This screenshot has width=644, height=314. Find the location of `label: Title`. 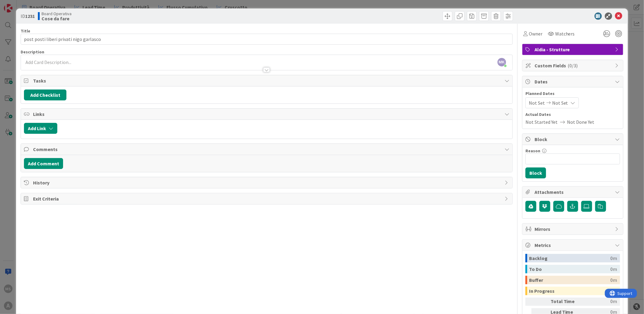

label: Title is located at coordinates (26, 31).